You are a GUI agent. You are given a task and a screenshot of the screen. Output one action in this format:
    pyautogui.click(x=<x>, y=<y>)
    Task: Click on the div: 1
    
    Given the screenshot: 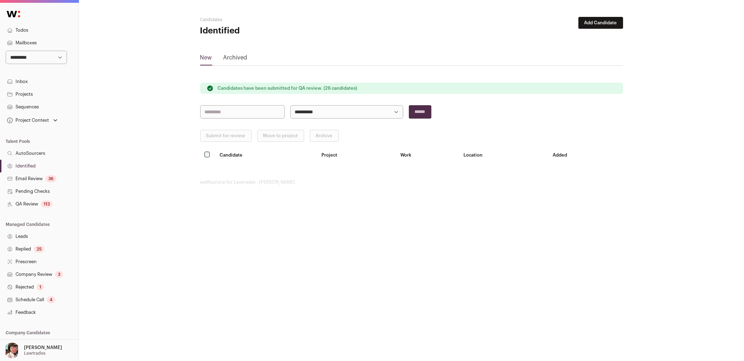 What is the action you would take?
    pyautogui.click(x=40, y=287)
    